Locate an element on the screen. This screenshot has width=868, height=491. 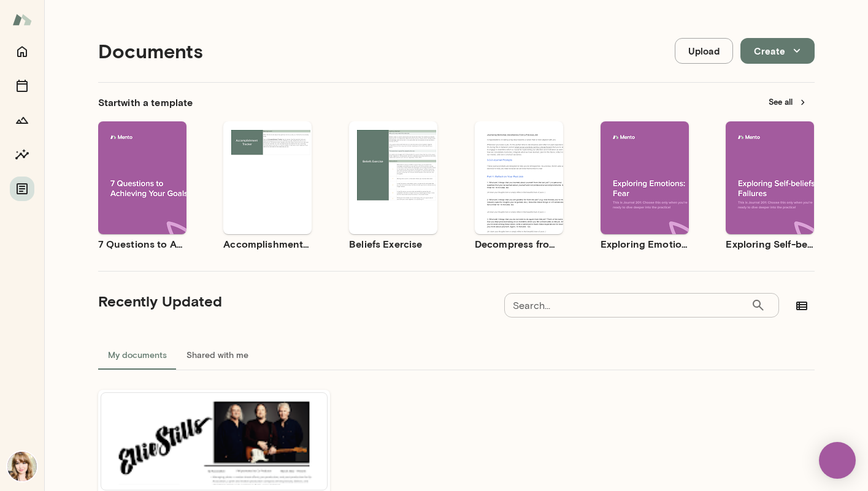
h6: Decompress from a Job is located at coordinates (519, 244).